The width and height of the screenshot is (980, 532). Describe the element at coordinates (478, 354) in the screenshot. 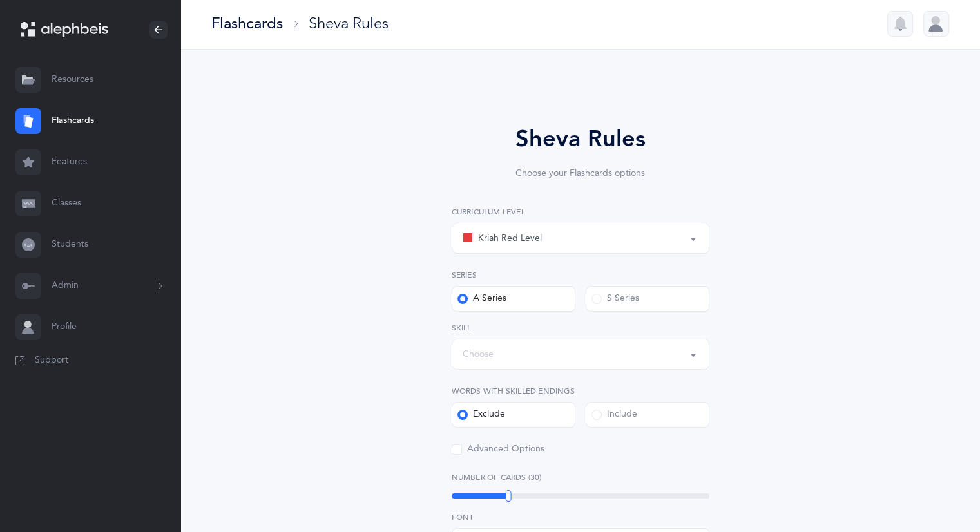

I see `div: Choose` at that location.